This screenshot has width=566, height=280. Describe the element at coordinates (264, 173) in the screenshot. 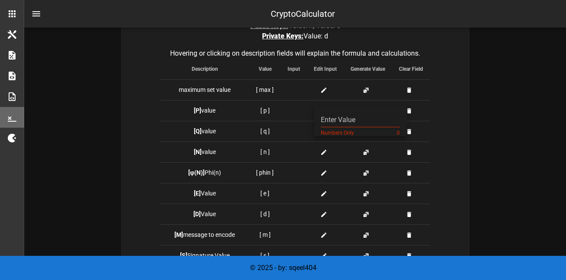

I see `td: [ phin ]` at that location.